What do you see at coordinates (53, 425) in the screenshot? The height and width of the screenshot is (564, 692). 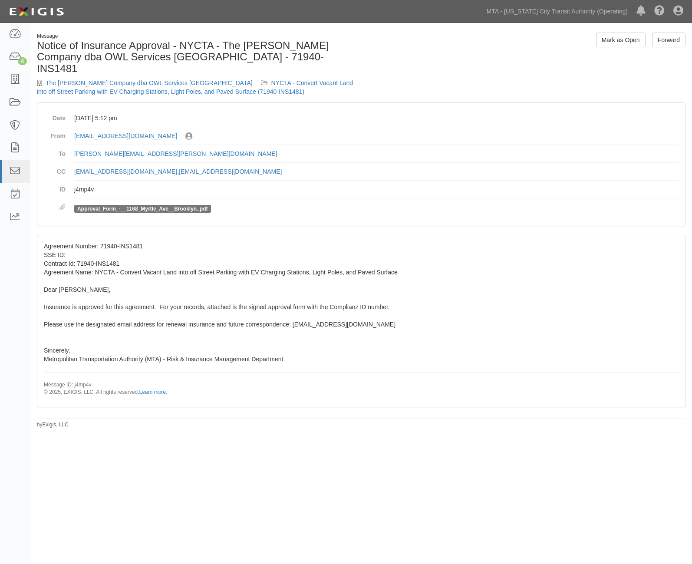 I see `small: by` at bounding box center [53, 425].